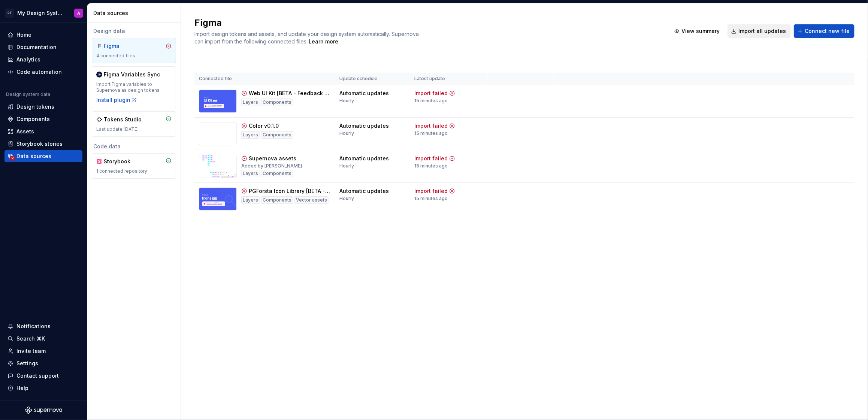  I want to click on button: Connect new file, so click(824, 31).